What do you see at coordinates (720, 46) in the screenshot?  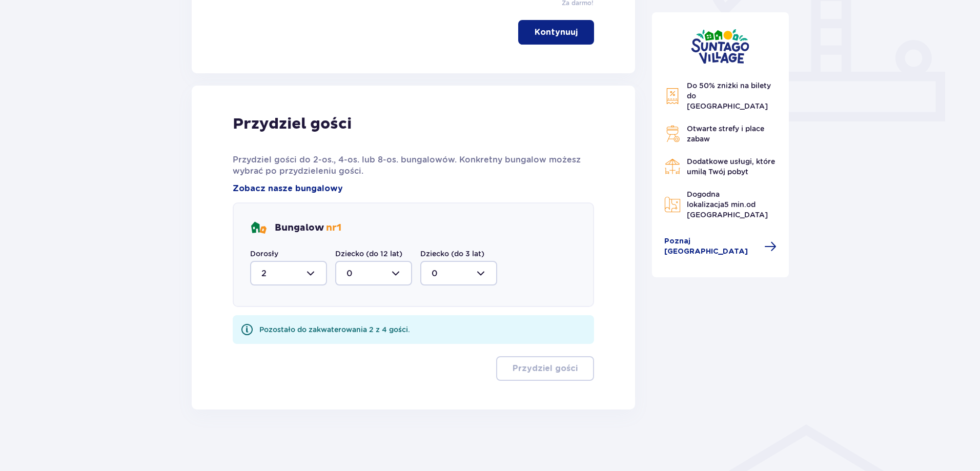 I see `img: Suntago Village` at bounding box center [720, 46].